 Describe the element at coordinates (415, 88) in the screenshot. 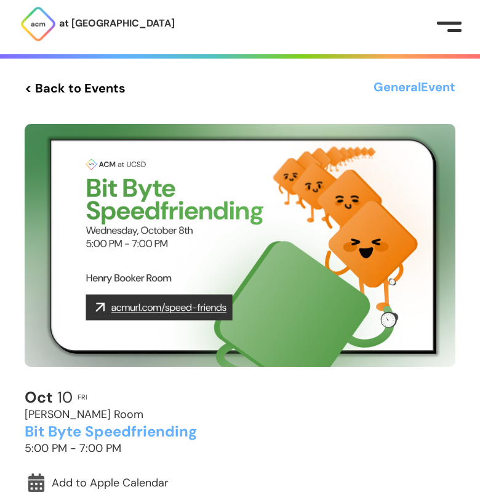

I see `h3: General Event` at that location.